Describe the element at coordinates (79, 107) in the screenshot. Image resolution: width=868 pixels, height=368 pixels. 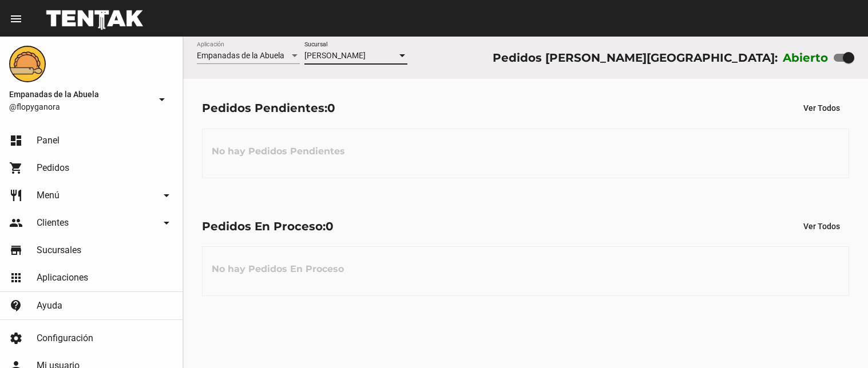
I see `span: @flopyganora` at that location.